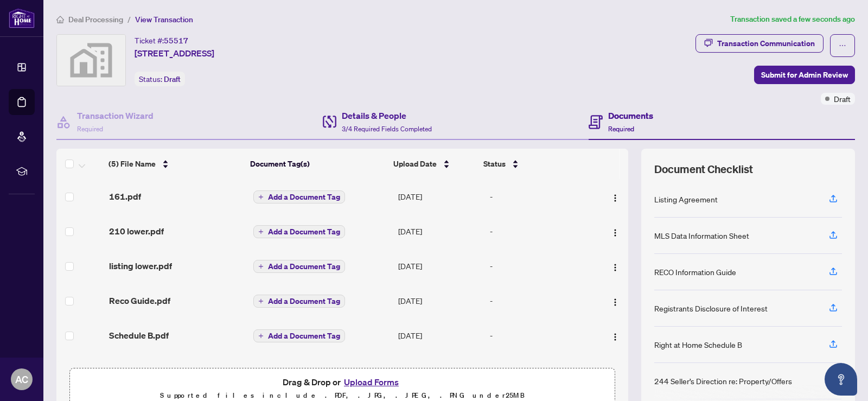  What do you see at coordinates (842, 45) in the screenshot?
I see `span: ellipsis` at bounding box center [842, 45].